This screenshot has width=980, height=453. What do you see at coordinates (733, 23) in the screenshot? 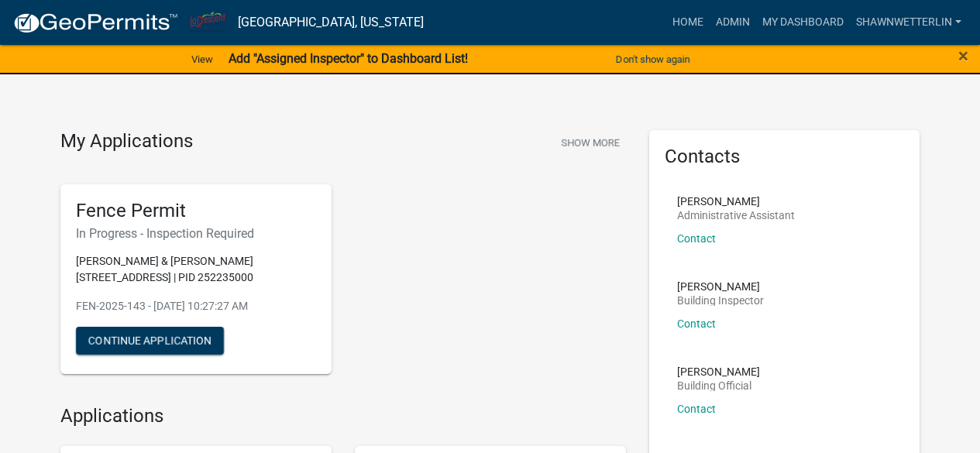
I see `a: Admin` at bounding box center [733, 23].